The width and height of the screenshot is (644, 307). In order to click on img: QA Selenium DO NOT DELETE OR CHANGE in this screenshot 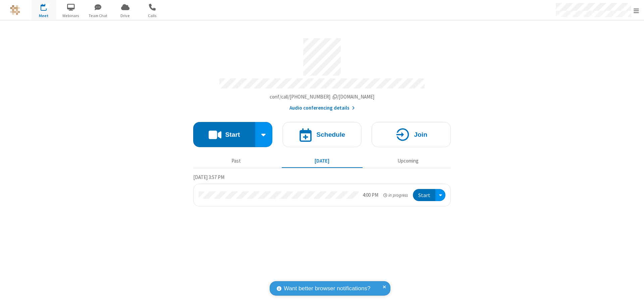, I will do `click(15, 10)`.